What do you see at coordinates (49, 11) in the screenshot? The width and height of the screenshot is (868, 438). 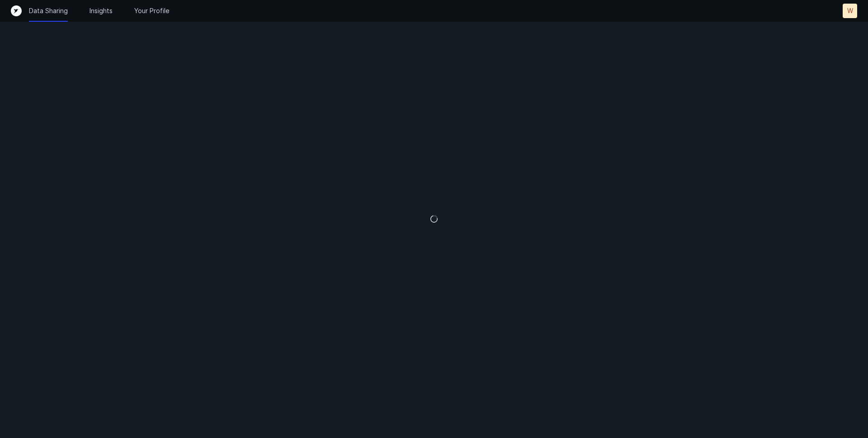 I see `a: Data Sharing` at bounding box center [49, 11].